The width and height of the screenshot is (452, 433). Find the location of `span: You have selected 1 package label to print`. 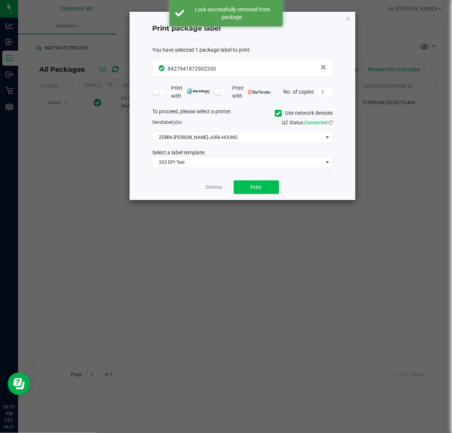

span: You have selected 1 package label to print is located at coordinates (201, 50).